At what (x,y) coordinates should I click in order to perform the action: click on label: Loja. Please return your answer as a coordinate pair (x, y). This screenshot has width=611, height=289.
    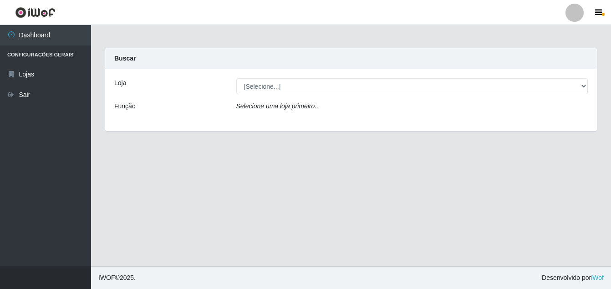
    Looking at the image, I should click on (120, 83).